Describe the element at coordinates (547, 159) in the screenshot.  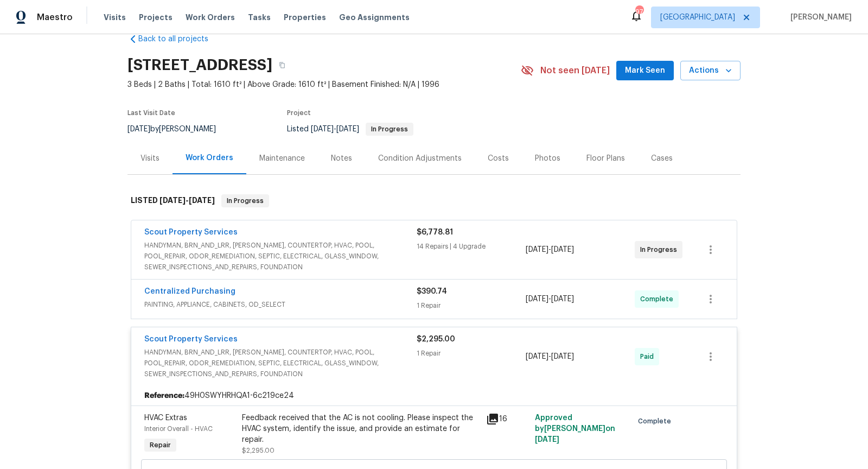
I see `div: Photos` at that location.